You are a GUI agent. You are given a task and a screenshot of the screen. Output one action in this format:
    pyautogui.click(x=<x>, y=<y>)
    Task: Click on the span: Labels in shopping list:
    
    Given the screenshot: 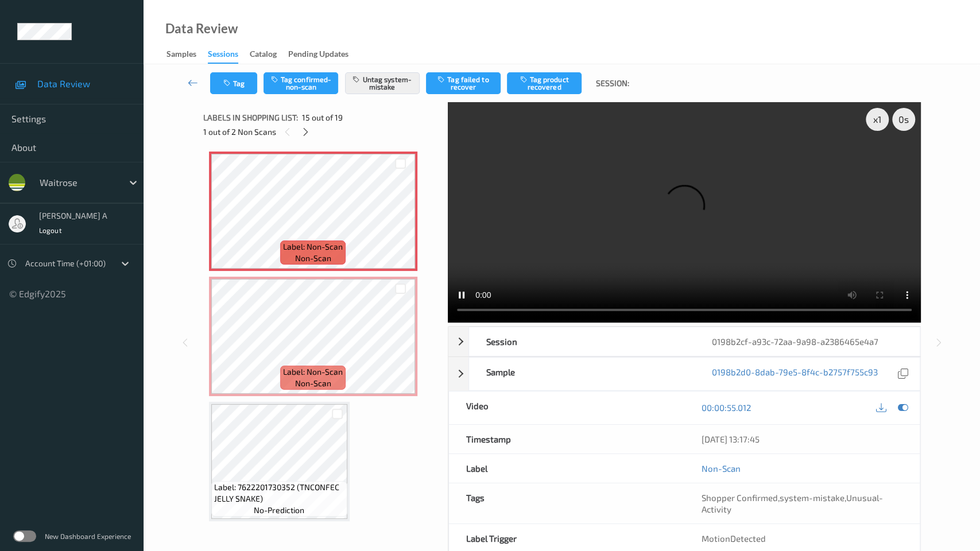 What is the action you would take?
    pyautogui.click(x=251, y=117)
    